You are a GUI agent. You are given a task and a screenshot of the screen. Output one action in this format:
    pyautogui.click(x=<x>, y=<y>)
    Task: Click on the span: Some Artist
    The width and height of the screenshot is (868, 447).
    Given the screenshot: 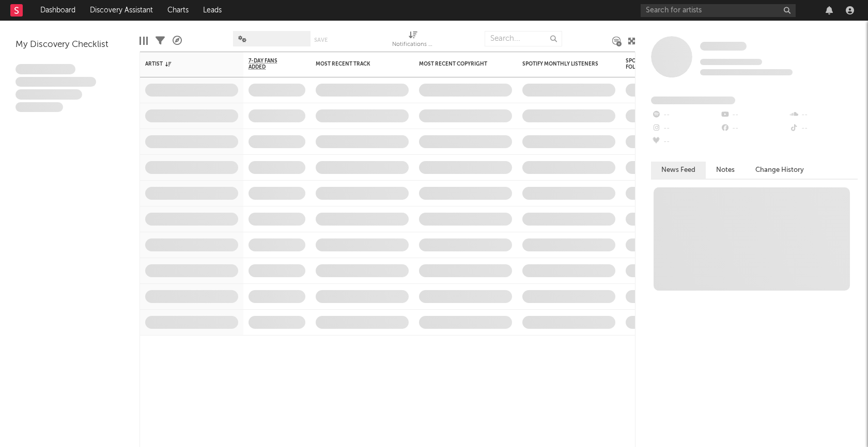 What is the action you would take?
    pyautogui.click(x=723, y=46)
    